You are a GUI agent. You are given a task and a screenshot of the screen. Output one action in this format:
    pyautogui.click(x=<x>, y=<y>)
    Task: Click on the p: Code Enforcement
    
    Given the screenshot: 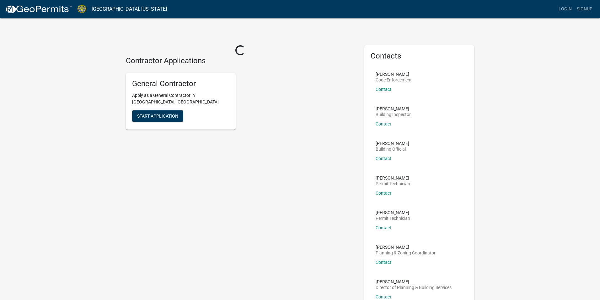 What is the action you would take?
    pyautogui.click(x=394, y=80)
    